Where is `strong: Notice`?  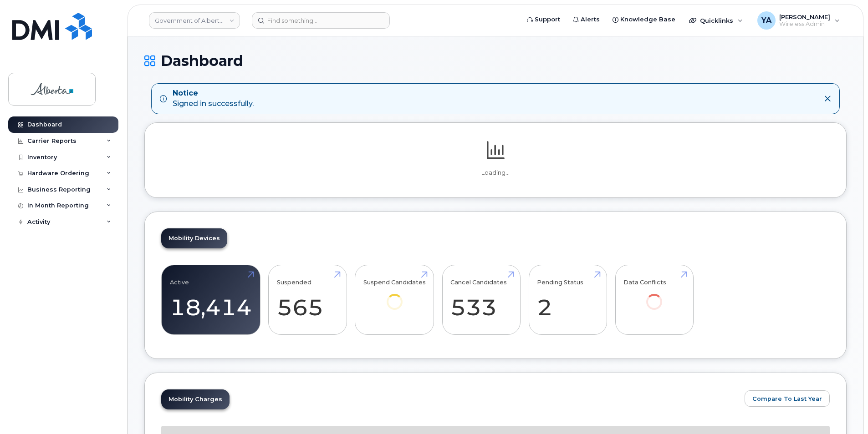 strong: Notice is located at coordinates (213, 93).